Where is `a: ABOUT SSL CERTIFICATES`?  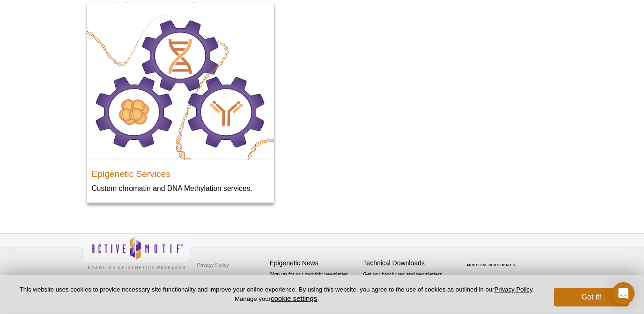 a: ABOUT SSL CERTIFICATES is located at coordinates (491, 265).